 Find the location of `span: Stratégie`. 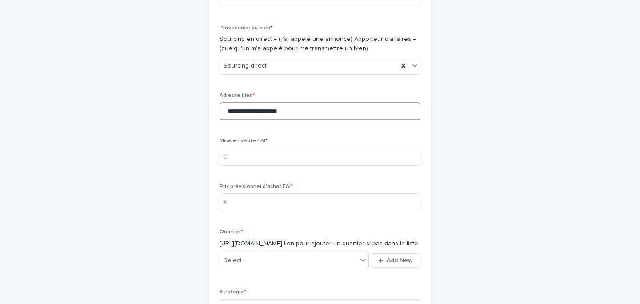

span: Stratégie is located at coordinates (233, 292).